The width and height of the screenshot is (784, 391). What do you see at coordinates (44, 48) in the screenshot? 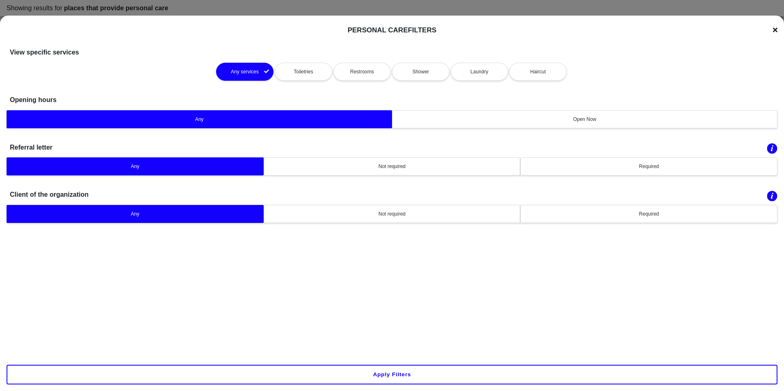
I see `h1: View specific services` at bounding box center [44, 48].